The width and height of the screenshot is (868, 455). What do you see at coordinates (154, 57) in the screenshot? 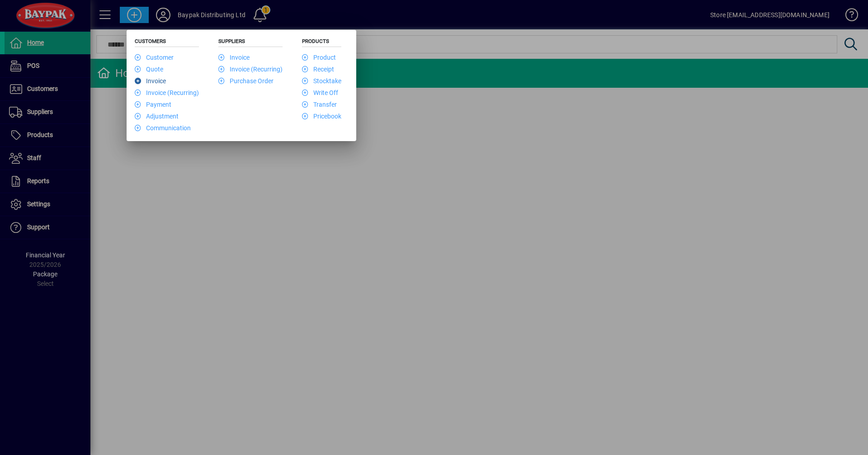
I see `a: Customer` at bounding box center [154, 57].